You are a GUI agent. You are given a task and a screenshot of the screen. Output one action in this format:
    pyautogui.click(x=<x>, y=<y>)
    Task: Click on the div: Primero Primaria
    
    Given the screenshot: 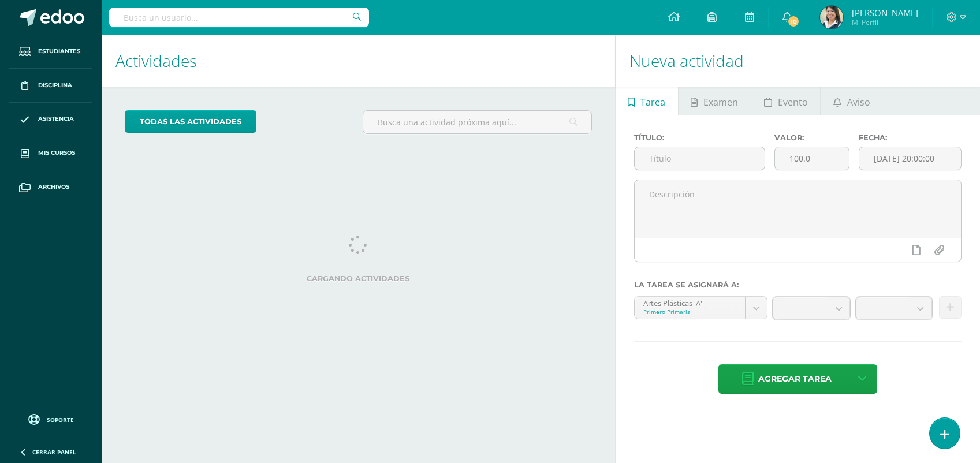 What is the action you would take?
    pyautogui.click(x=690, y=312)
    